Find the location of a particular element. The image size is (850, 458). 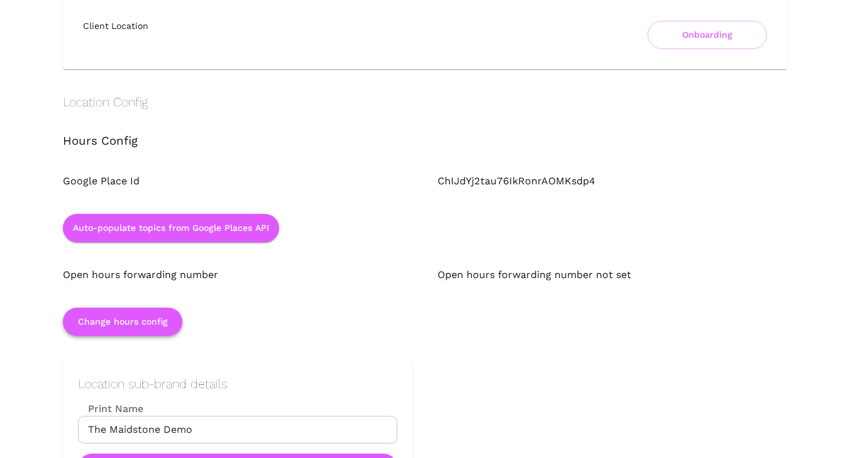

button: Change hours config is located at coordinates (123, 321).